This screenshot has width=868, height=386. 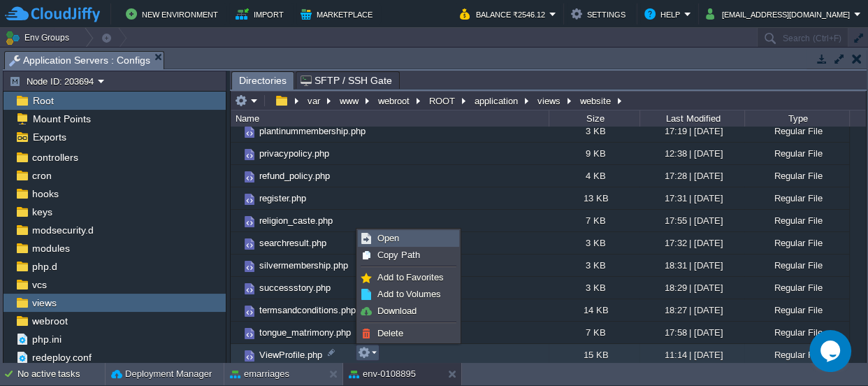 What do you see at coordinates (549, 101) in the screenshot?
I see `button: views` at bounding box center [549, 101].